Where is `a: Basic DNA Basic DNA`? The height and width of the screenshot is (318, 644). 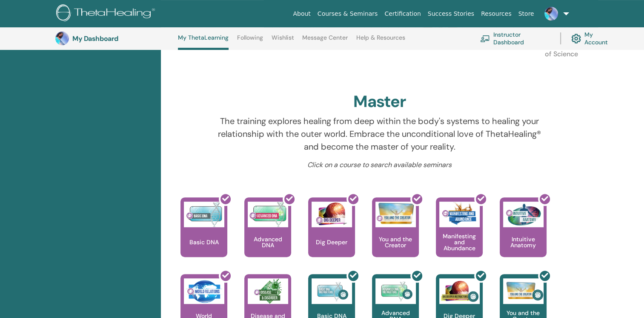
a: Basic DNA Basic DNA is located at coordinates (204, 235).